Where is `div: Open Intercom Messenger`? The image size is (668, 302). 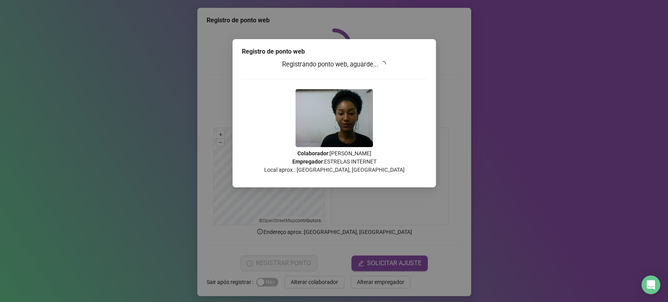 div: Open Intercom Messenger is located at coordinates (651, 285).